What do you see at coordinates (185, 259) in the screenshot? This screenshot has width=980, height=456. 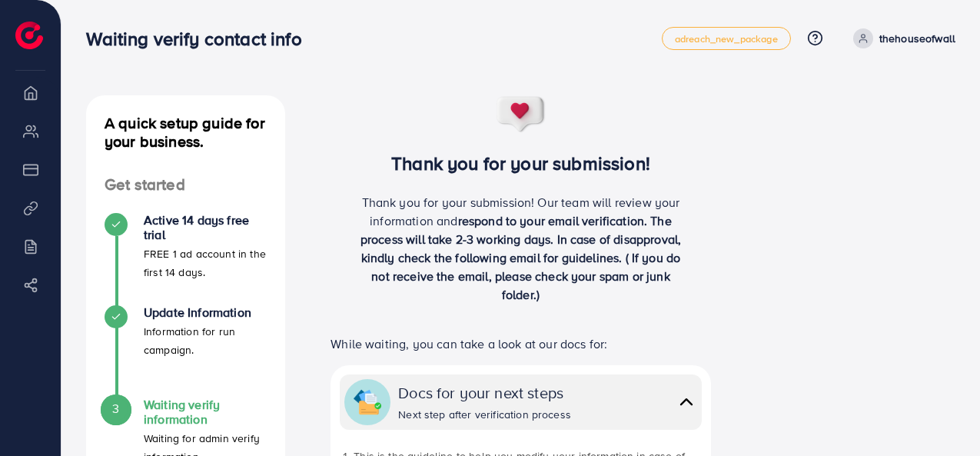 I see `li: Active 14 days free trial` at bounding box center [185, 259].